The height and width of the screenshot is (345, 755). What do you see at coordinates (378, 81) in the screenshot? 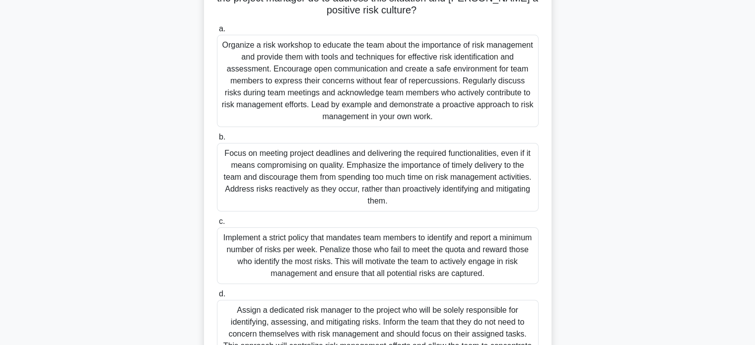
I see `div: Organize a risk workshop to educate the team about the importance of risk management and provide ...` at bounding box center [378, 81].